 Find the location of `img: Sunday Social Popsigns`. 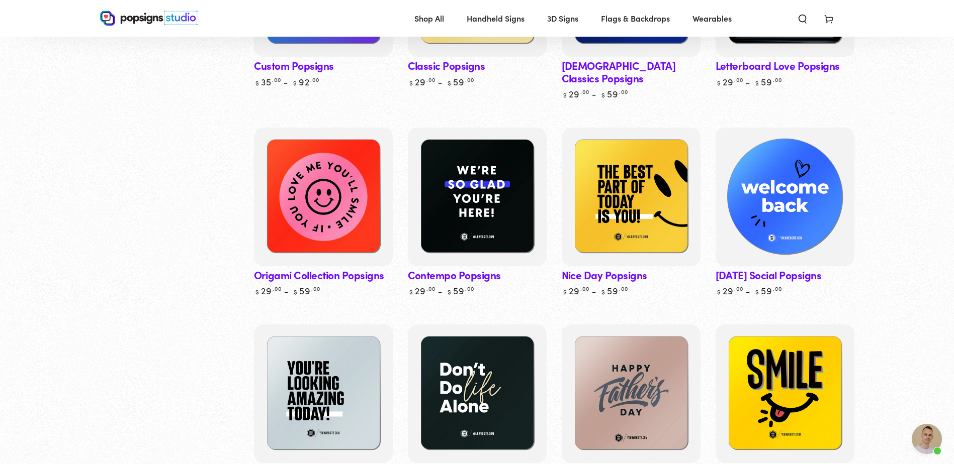

img: Sunday Social Popsigns is located at coordinates (784, 197).